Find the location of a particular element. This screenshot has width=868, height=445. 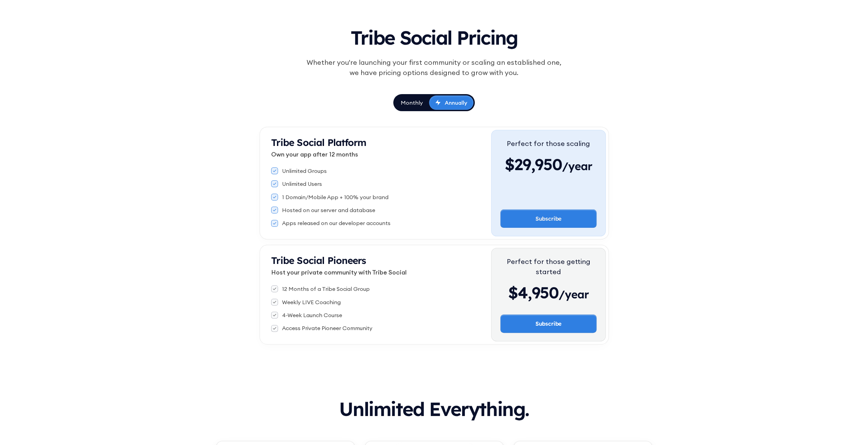

p: Host your private community with Tribe Social is located at coordinates (381, 272).